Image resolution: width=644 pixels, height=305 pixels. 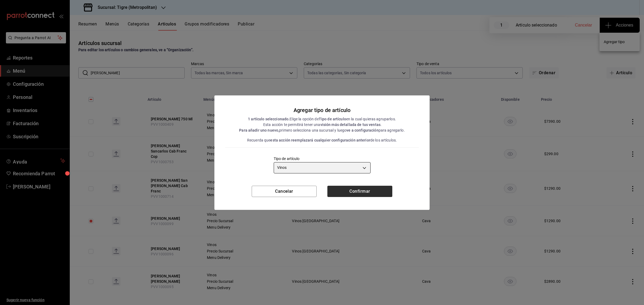 I want to click on label: Tipo de artículo, so click(x=322, y=158).